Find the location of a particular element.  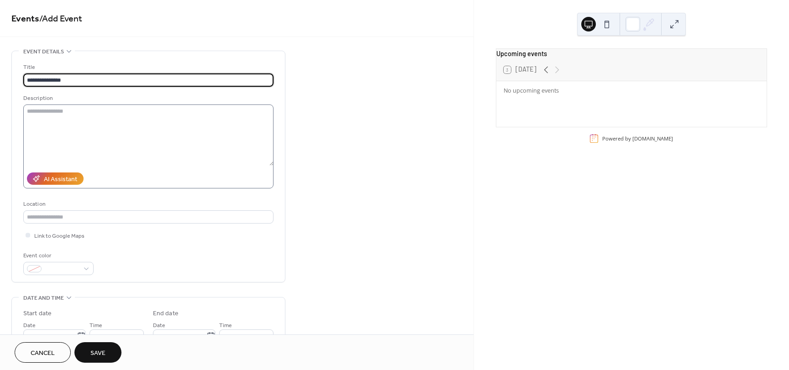

span: / Add Event is located at coordinates (61, 19).